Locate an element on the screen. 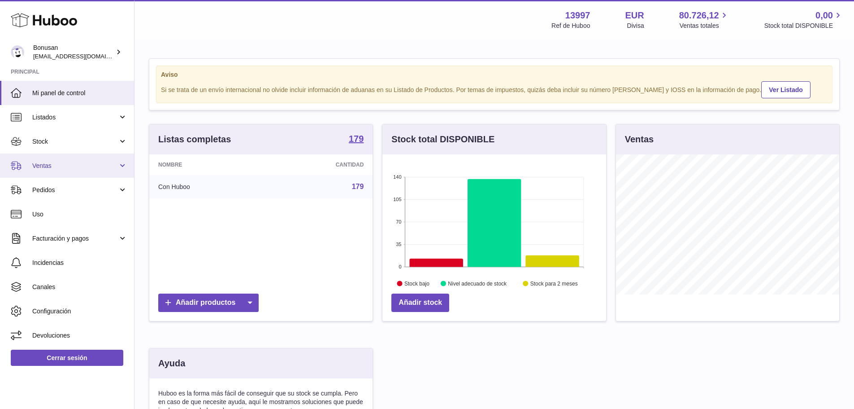 Image resolution: width=854 pixels, height=409 pixels. span: Uso is located at coordinates (80, 214).